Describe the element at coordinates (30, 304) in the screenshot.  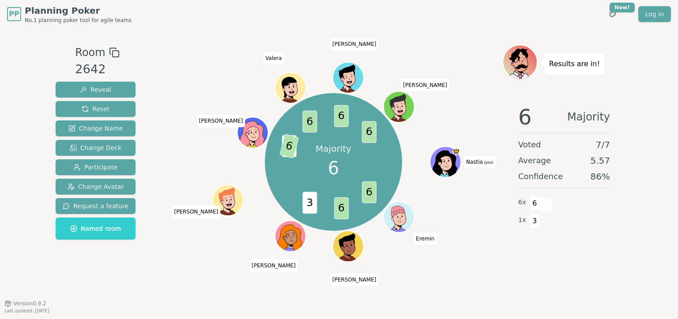
I see `span: Version 0.9.2` at that location.